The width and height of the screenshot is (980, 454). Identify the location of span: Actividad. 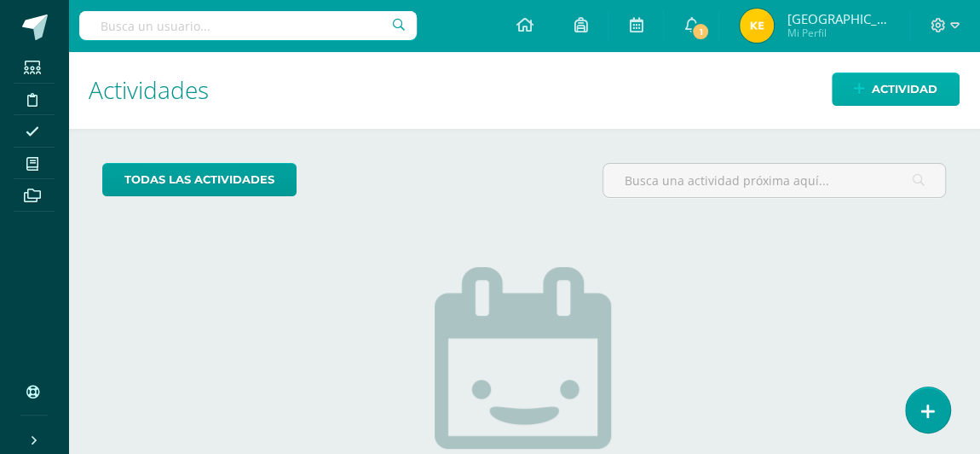
(904, 89).